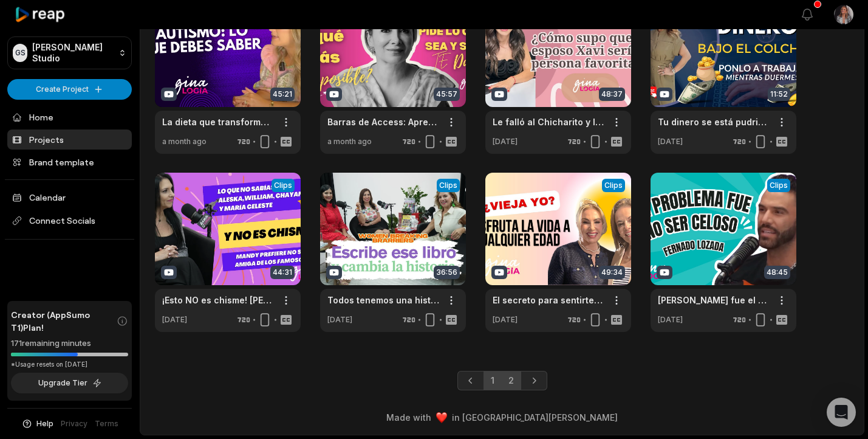  I want to click on a: Tu dinero se está pudriendo bajo el colchón - Lo que nadie te dice sobre inversiones y seguros, so click(714, 122).